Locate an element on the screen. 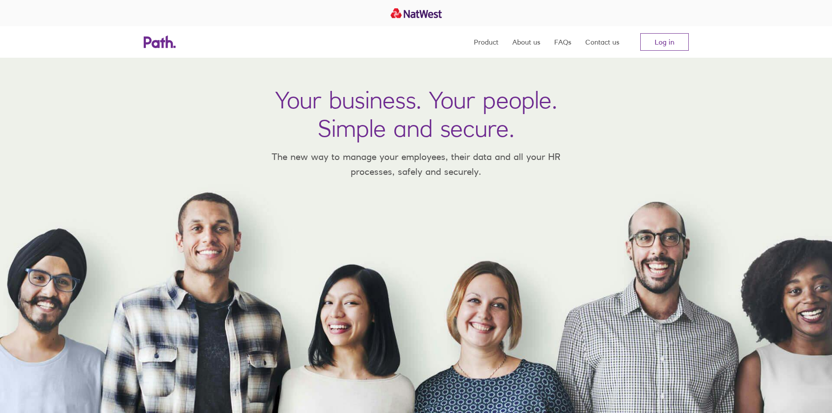  a: Log in is located at coordinates (664, 42).